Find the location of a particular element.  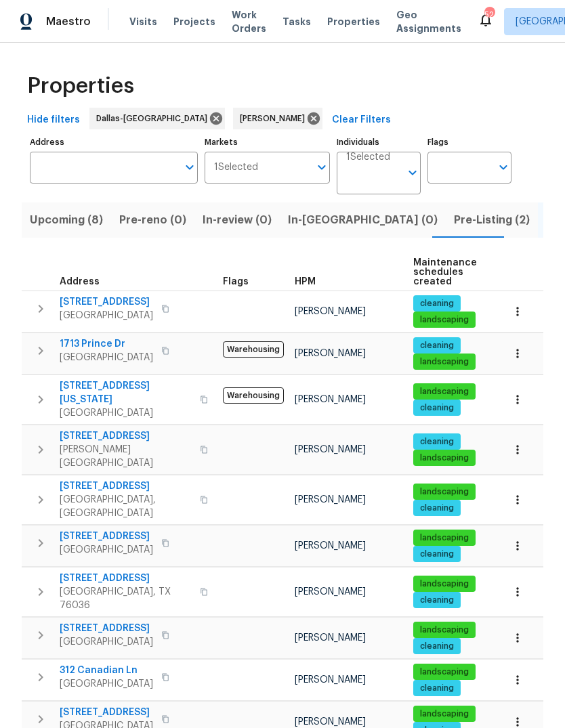

button: Clear Filters is located at coordinates (361, 120).